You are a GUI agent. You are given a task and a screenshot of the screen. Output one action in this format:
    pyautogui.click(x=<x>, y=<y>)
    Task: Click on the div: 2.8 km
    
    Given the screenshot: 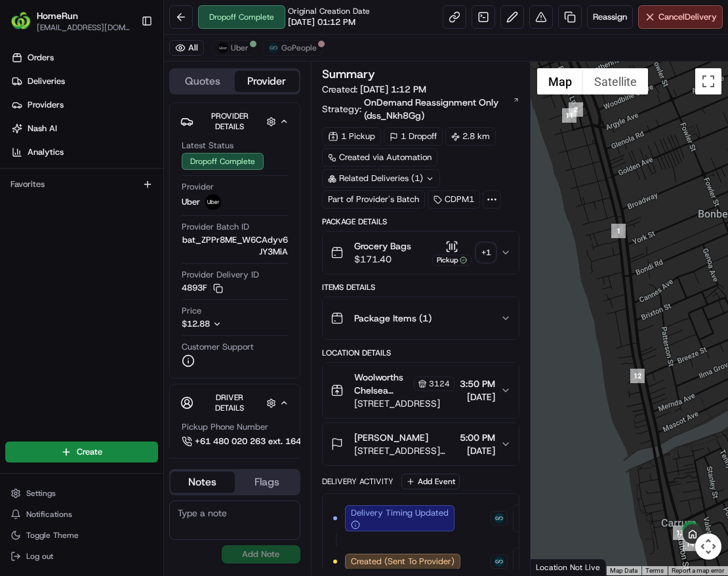 What is the action you would take?
    pyautogui.click(x=470, y=136)
    